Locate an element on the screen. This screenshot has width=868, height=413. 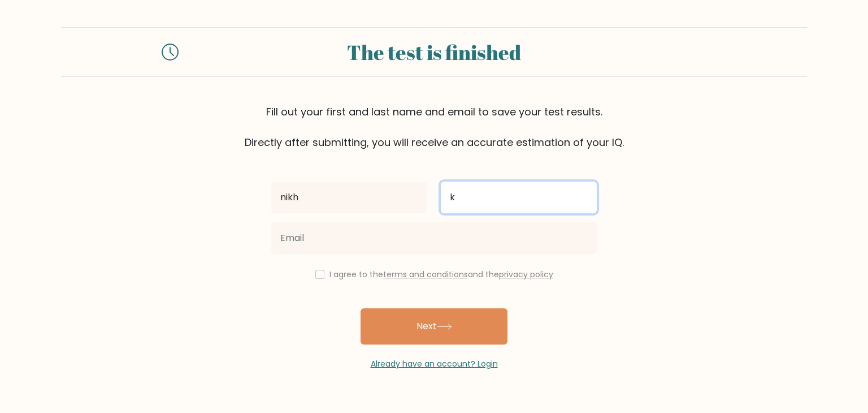
input: First name is located at coordinates (349, 197).